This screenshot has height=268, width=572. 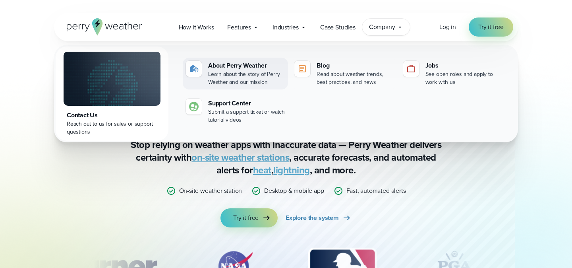 What do you see at coordinates (302, 69) in the screenshot?
I see `img: blog-icon.svg` at bounding box center [302, 69].